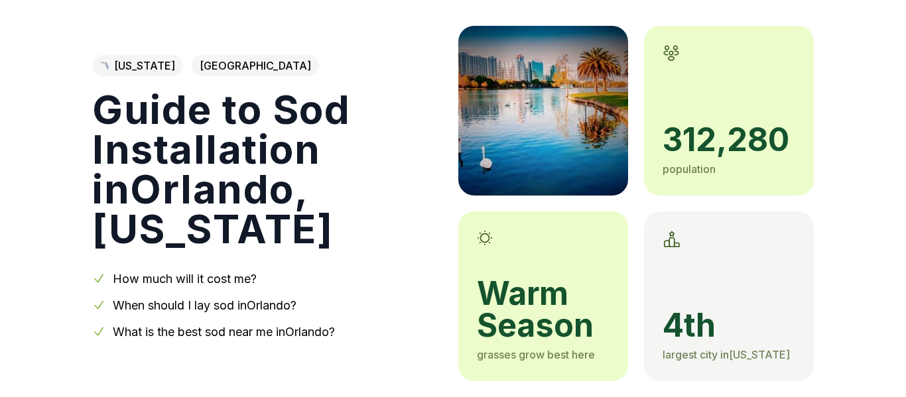 This screenshot has width=906, height=397. What do you see at coordinates (536, 355) in the screenshot?
I see `span: grasses grow best here` at bounding box center [536, 355].